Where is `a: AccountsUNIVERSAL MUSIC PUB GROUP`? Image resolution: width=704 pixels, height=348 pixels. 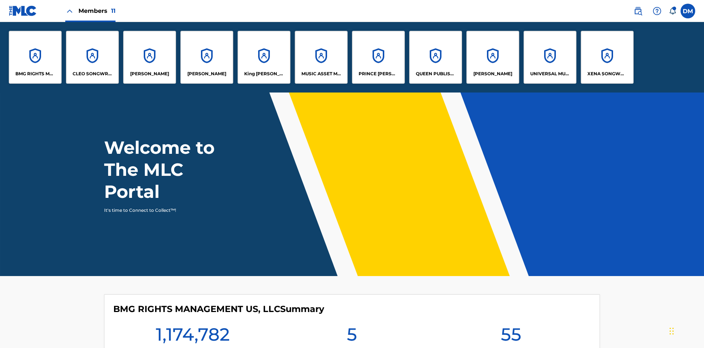
a: AccountsUNIVERSAL MUSIC PUB GROUP is located at coordinates (550, 57).